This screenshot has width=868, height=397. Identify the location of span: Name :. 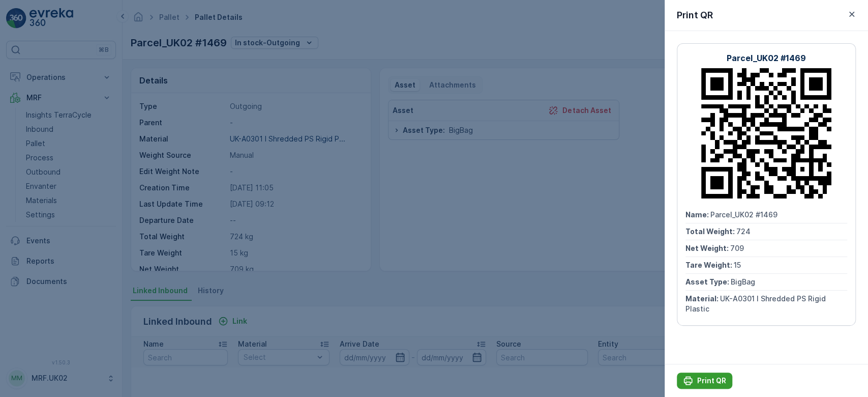
(698, 214).